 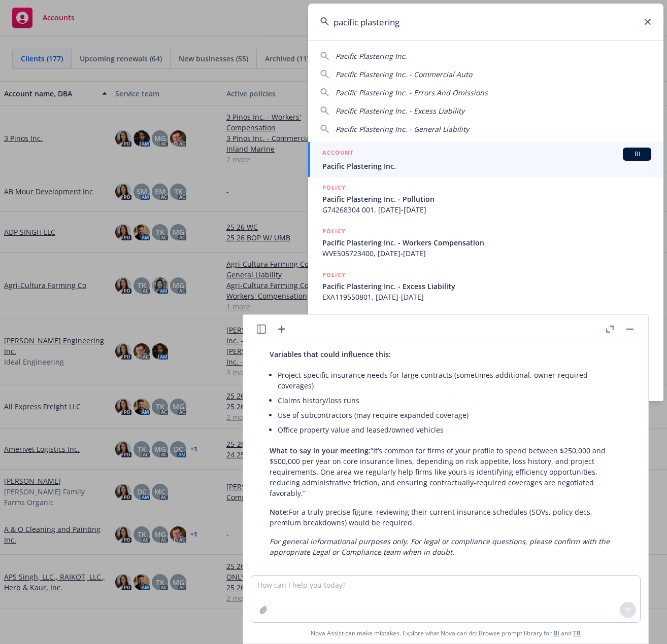 What do you see at coordinates (338, 154) in the screenshot?
I see `h5: ACCOUNT` at bounding box center [338, 154].